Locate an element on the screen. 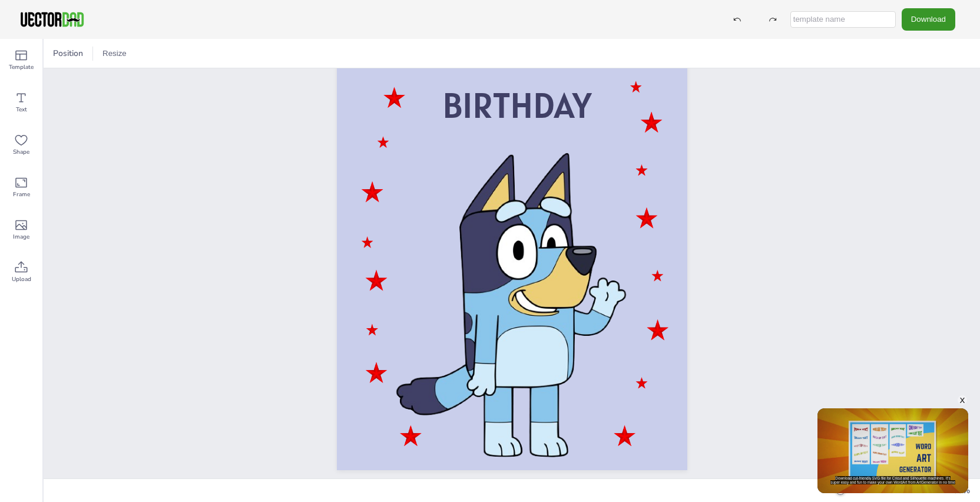 Image resolution: width=980 pixels, height=502 pixels. span: Upload is located at coordinates (21, 279).